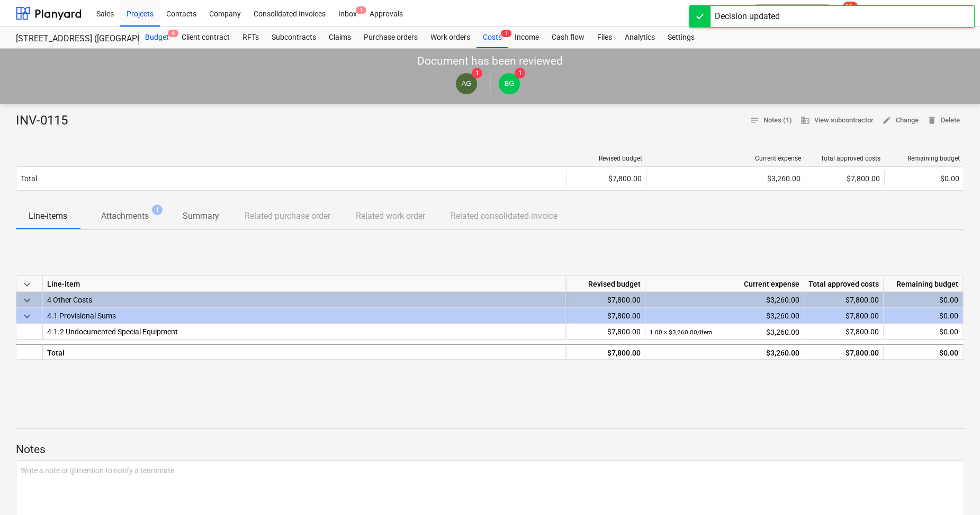 The height and width of the screenshot is (515, 980). What do you see at coordinates (681, 332) in the screenshot?
I see `small: 1.00 × $3,260.00 / Item` at bounding box center [681, 332].